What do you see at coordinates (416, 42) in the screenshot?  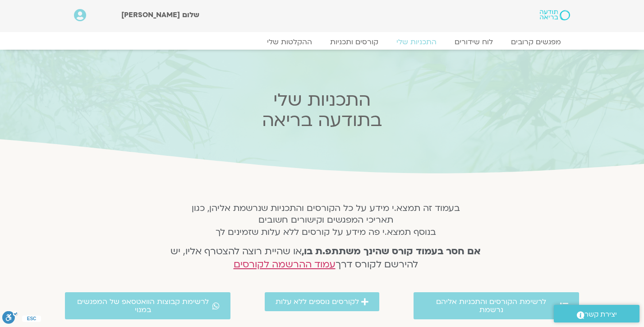 I see `a: התכניות שלי` at bounding box center [416, 42].